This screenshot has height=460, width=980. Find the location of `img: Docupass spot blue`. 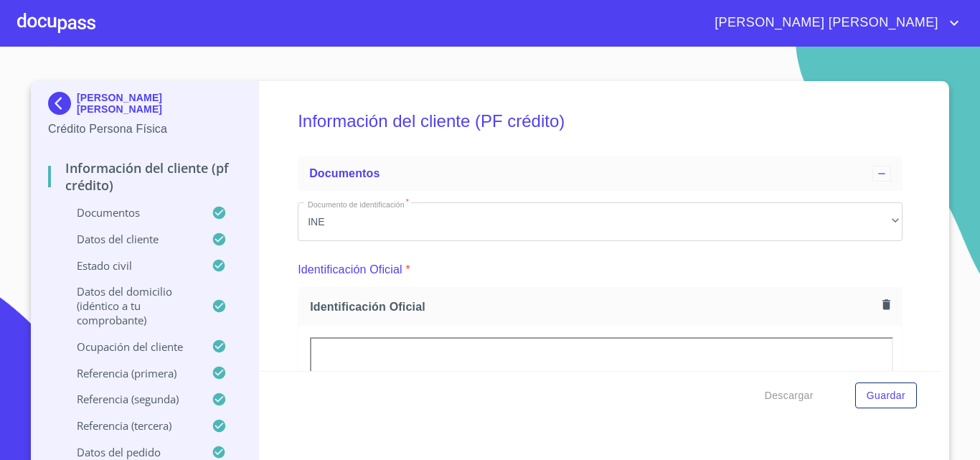

img: Docupass spot blue is located at coordinates (62, 103).